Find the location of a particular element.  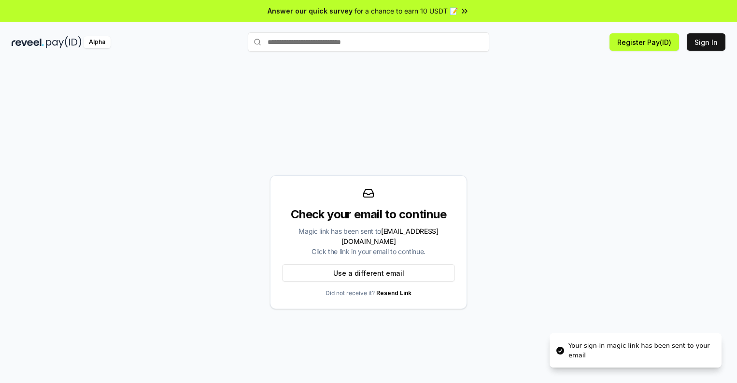

p: Did not receive it? is located at coordinates (369, 293).